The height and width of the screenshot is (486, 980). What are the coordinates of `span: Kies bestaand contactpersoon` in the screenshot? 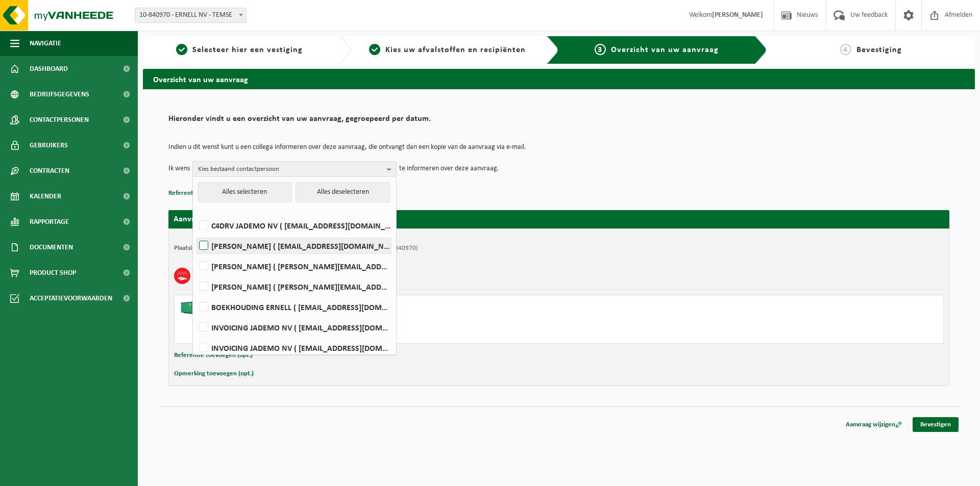 It's located at (291, 170).